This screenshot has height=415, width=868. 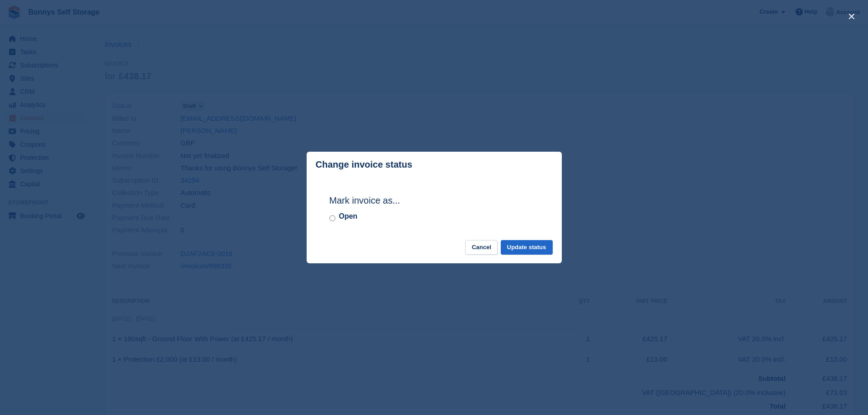 What do you see at coordinates (348, 216) in the screenshot?
I see `label: Open` at bounding box center [348, 216].